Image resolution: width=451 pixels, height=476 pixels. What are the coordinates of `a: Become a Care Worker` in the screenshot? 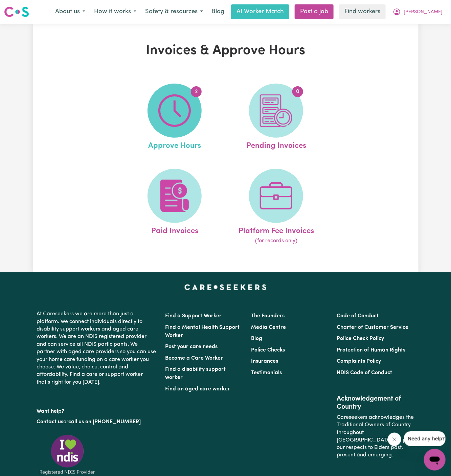 It's located at (194, 358).